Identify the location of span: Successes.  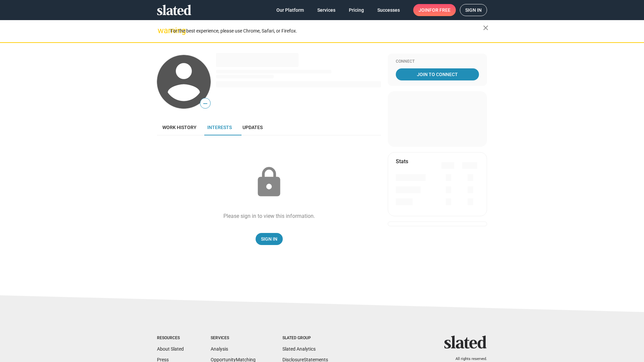
(388, 10).